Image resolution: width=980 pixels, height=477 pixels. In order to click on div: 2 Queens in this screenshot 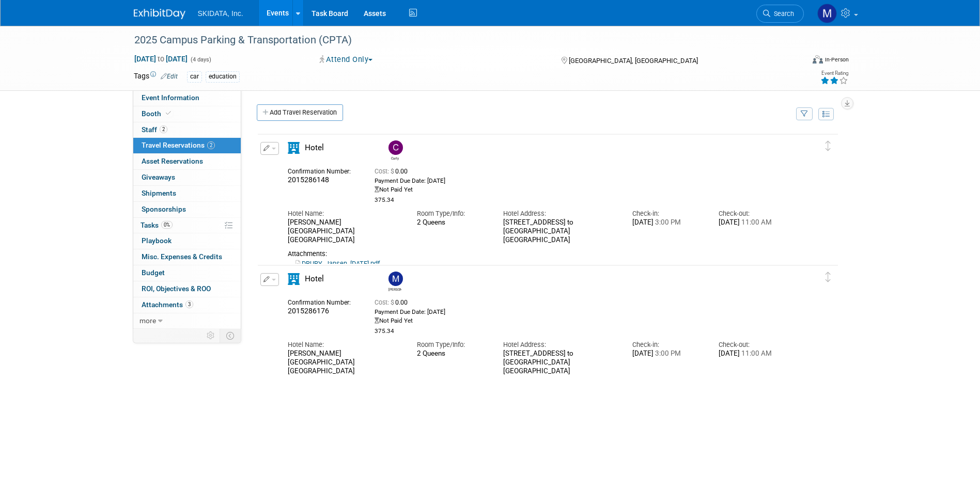, I will do `click(452, 223)`.